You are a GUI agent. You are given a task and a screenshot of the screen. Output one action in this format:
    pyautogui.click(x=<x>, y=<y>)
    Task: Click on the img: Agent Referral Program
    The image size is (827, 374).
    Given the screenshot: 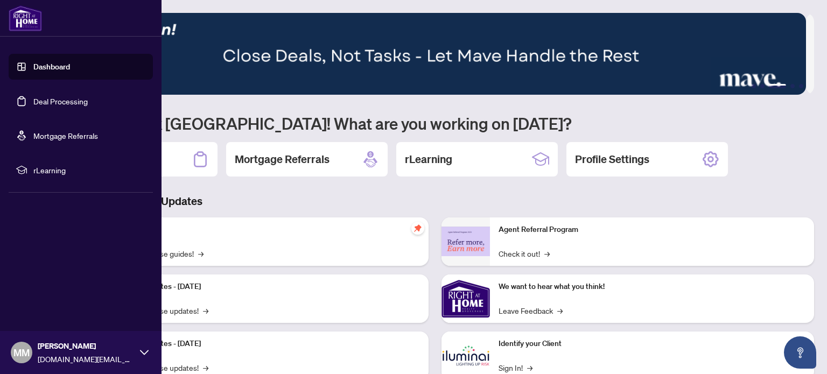 What is the action you would take?
    pyautogui.click(x=466, y=241)
    